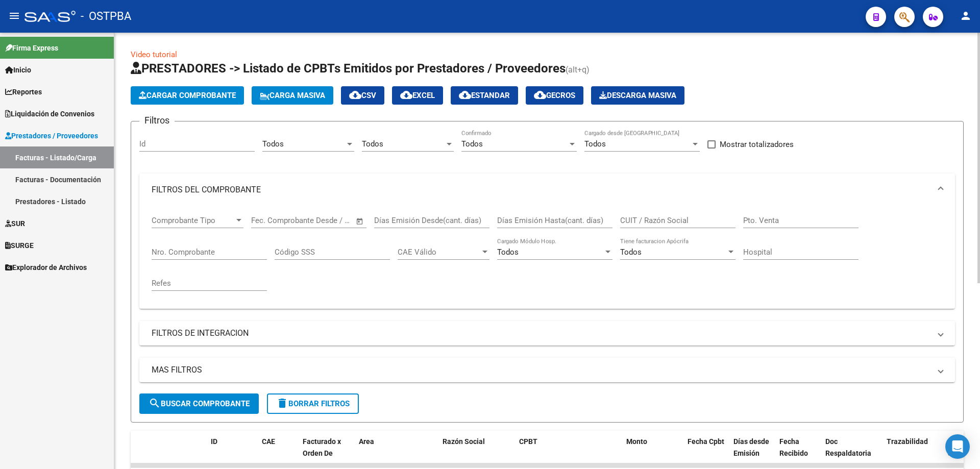  What do you see at coordinates (547, 370) in the screenshot?
I see `mat-expansion-panel-header: MAS FILTROS` at bounding box center [547, 370].